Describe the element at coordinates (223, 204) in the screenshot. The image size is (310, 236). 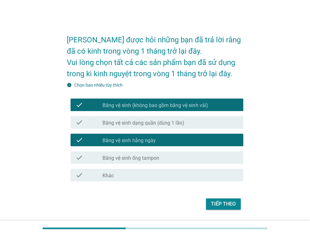
I see `div: Tiếp theo` at that location.